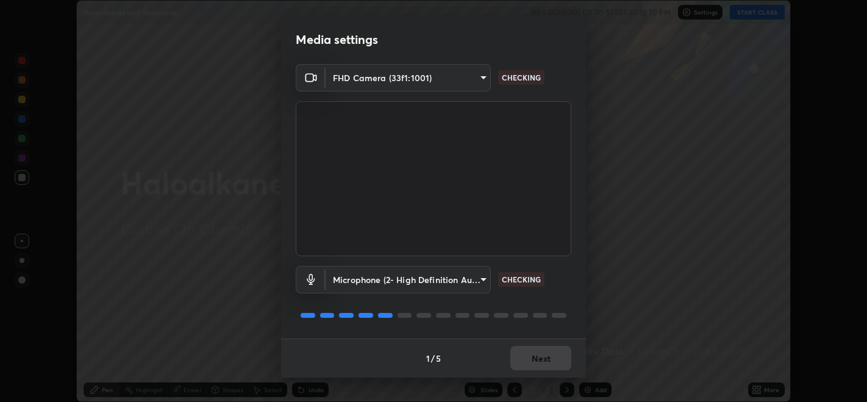 This screenshot has width=867, height=402. What do you see at coordinates (337, 40) in the screenshot?
I see `h2: Media settings` at bounding box center [337, 40].